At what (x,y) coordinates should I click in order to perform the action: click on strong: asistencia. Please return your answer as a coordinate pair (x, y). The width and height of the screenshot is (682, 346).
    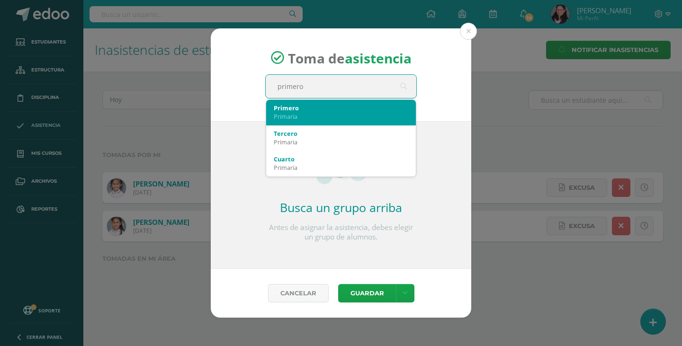
    Looking at the image, I should click on (378, 58).